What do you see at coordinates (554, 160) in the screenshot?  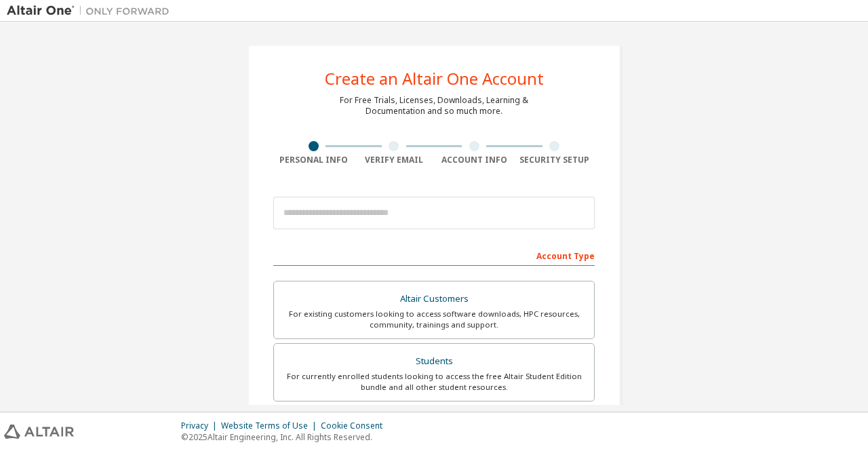 I see `div: Security Setup` at bounding box center [554, 160].